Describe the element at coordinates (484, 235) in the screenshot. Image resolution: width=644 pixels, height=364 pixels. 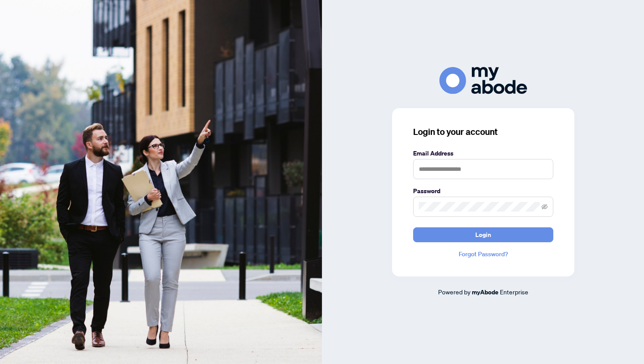
I see `span: Login` at that location.